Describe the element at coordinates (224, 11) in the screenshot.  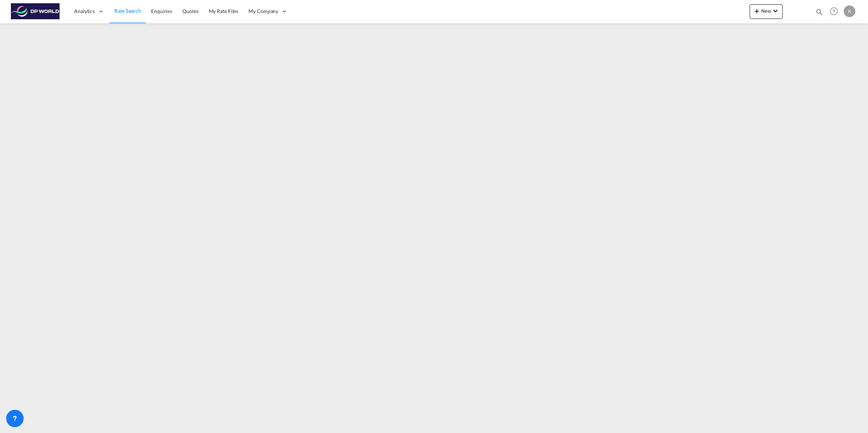
I see `span: My Rate Files` at that location.